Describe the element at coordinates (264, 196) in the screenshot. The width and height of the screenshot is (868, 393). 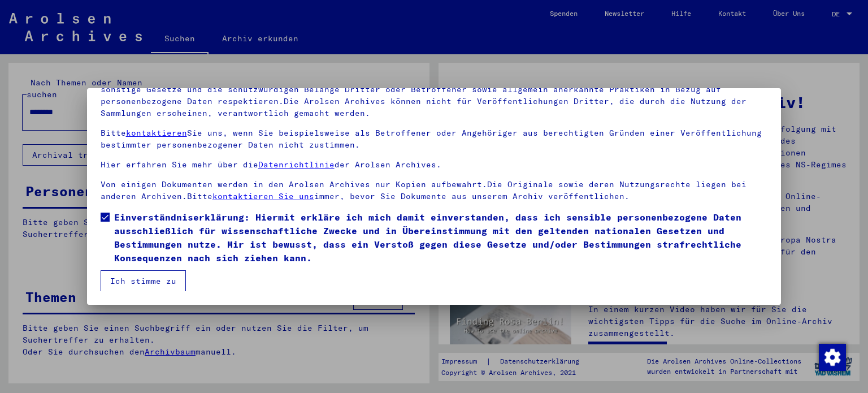
I see `a: kontaktieren Sie uns` at that location.